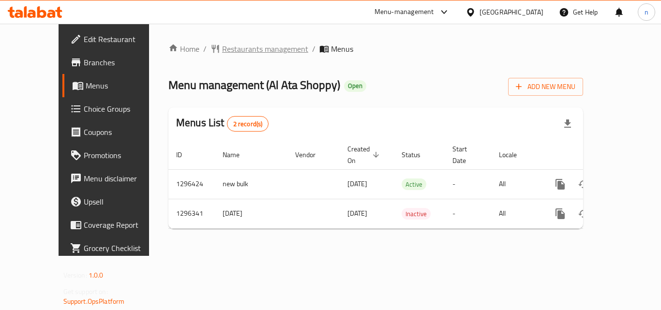 The image size is (661, 310). I want to click on div: Inactive, so click(416, 214).